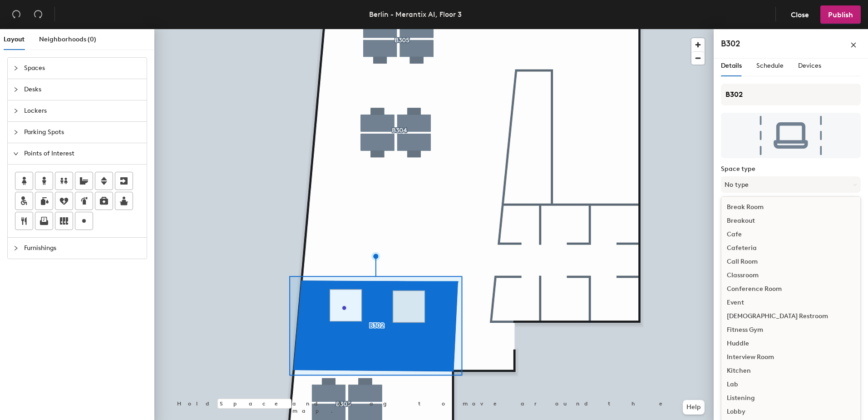 Image resolution: width=868 pixels, height=420 pixels. Describe the element at coordinates (791, 135) in the screenshot. I see `img: The space named B302` at that location.